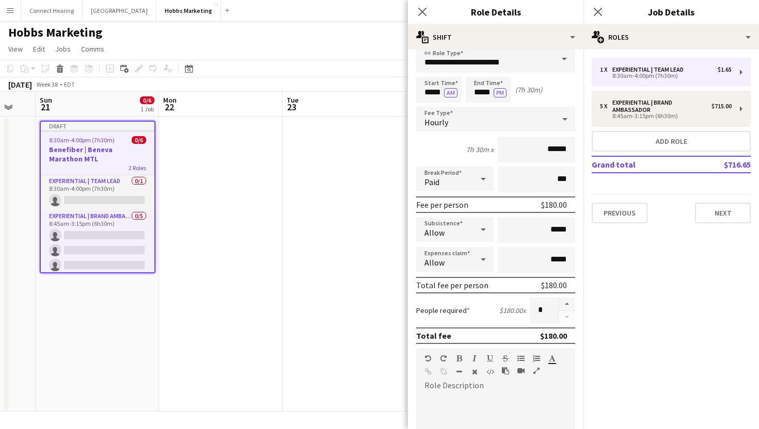 This screenshot has height=429, width=759. What do you see at coordinates (474, 372) in the screenshot?
I see `button: Clear Formatting` at bounding box center [474, 372].